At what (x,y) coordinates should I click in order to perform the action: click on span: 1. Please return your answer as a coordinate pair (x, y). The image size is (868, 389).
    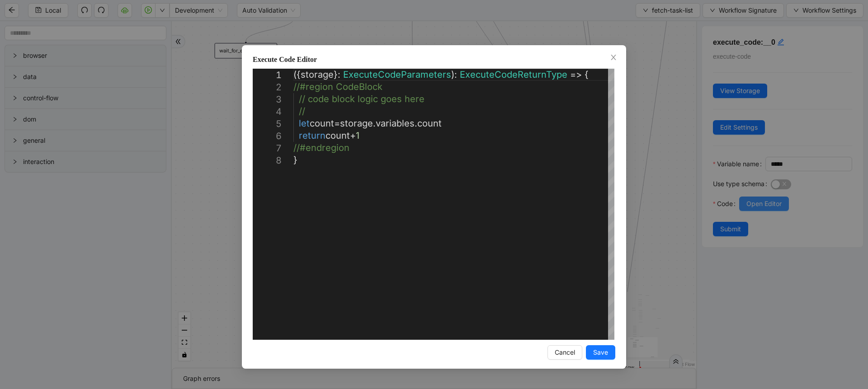
    Looking at the image, I should click on (358, 136).